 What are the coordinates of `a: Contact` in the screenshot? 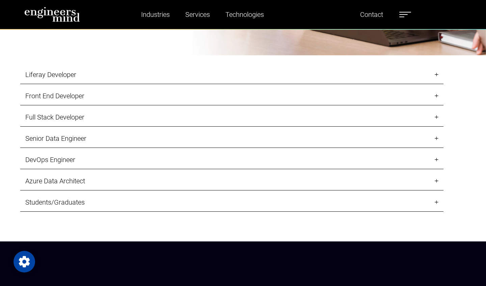 It's located at (371, 15).